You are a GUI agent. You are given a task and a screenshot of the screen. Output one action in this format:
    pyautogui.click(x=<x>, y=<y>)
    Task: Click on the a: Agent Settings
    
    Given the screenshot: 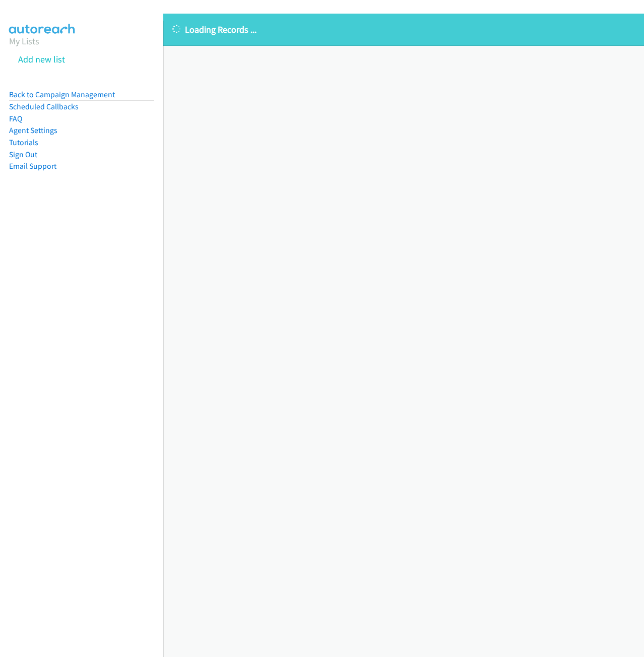 What is the action you would take?
    pyautogui.click(x=34, y=130)
    